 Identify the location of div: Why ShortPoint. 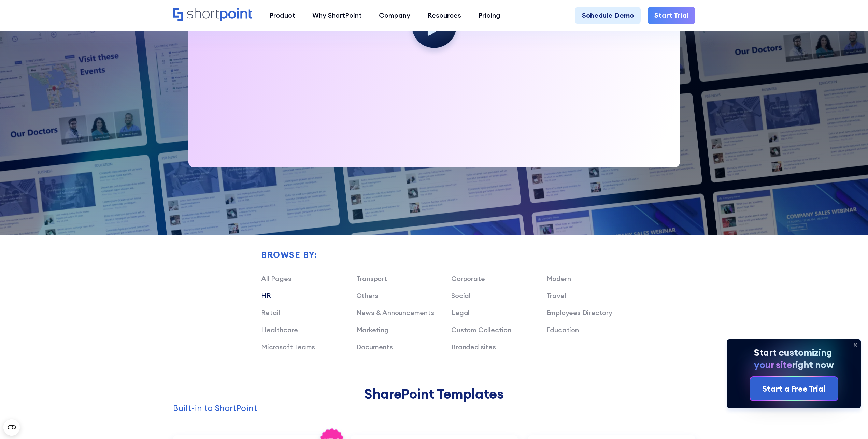
(337, 16).